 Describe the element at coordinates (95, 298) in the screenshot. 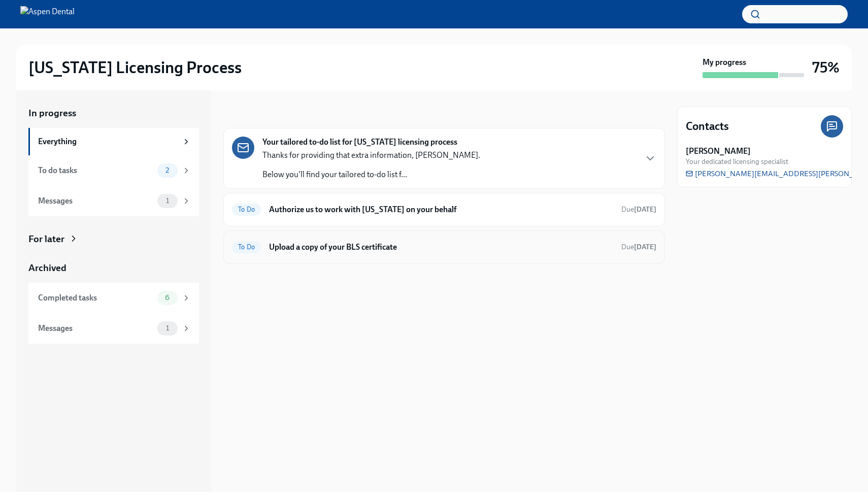

I see `div: Completed tasks` at that location.